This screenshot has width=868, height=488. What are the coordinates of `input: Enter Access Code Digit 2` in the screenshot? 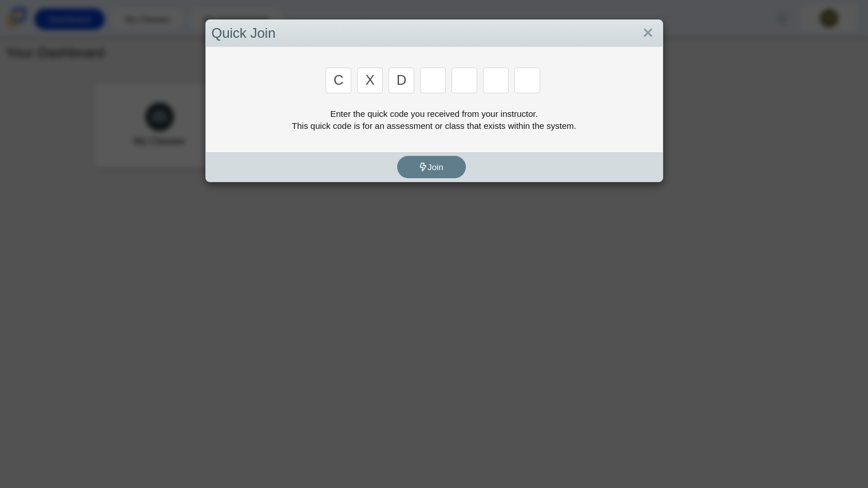 It's located at (369, 80).